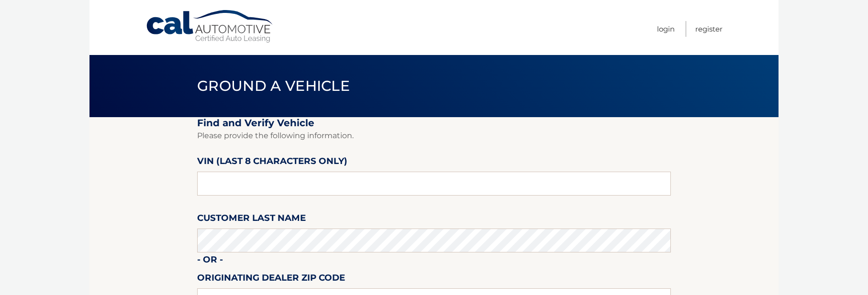 This screenshot has height=295, width=868. Describe the element at coordinates (273, 85) in the screenshot. I see `span: Ground a Vehicle` at that location.